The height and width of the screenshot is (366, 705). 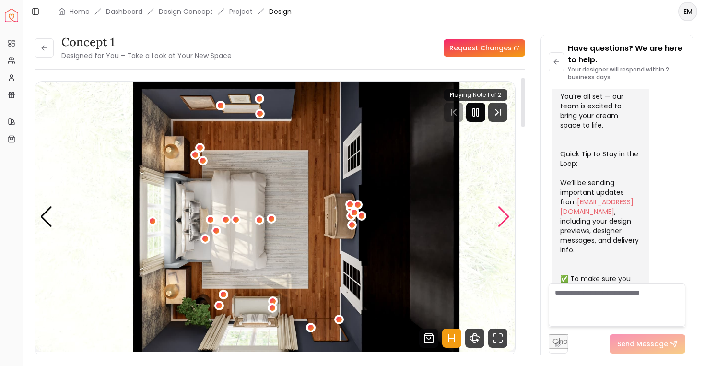 I want to click on p: Your designer will respond within 2 business days., so click(x=627, y=73).